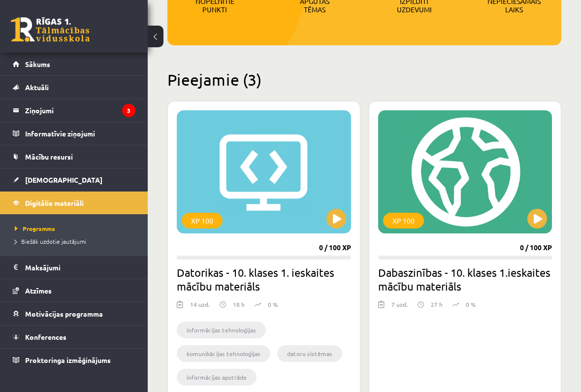 Image resolution: width=581 pixels, height=392 pixels. I want to click on legend: Ziņojumi, so click(80, 111).